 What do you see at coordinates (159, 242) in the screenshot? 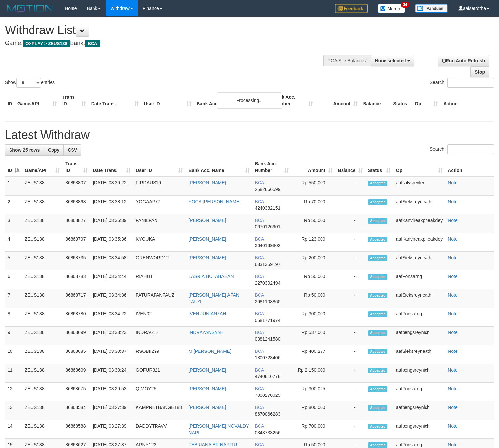
I see `td: KYOUKA` at bounding box center [159, 242].